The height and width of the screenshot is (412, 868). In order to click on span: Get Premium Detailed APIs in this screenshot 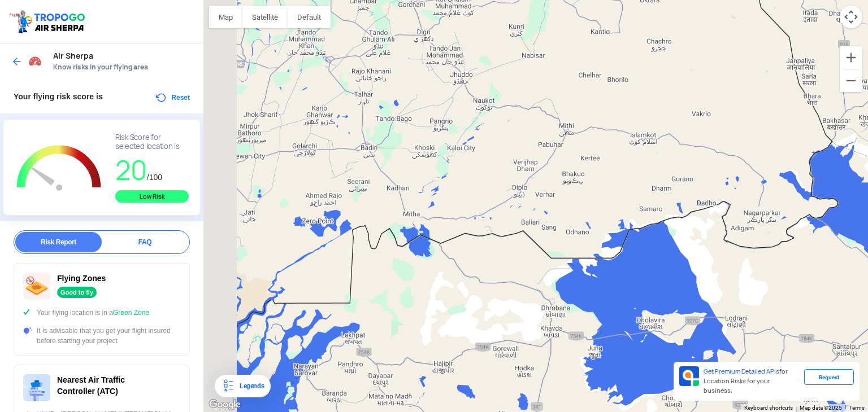, I will do `click(741, 371)`.